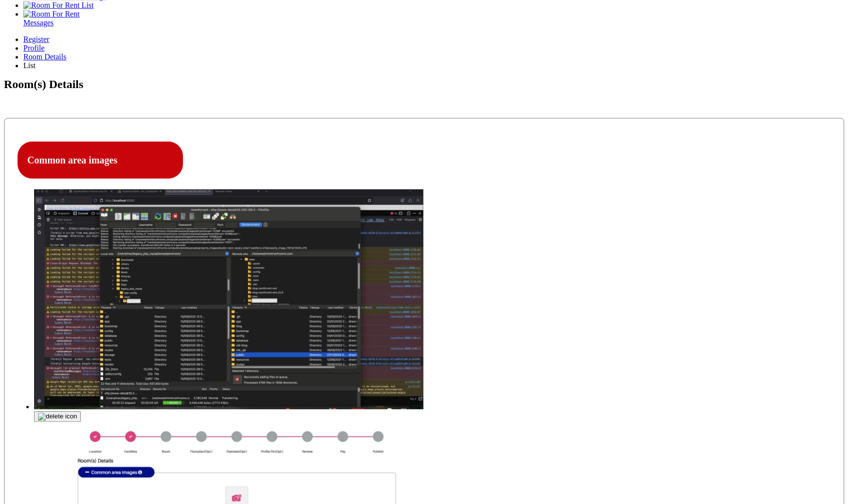 This screenshot has width=848, height=504. I want to click on a: List, so click(59, 5).